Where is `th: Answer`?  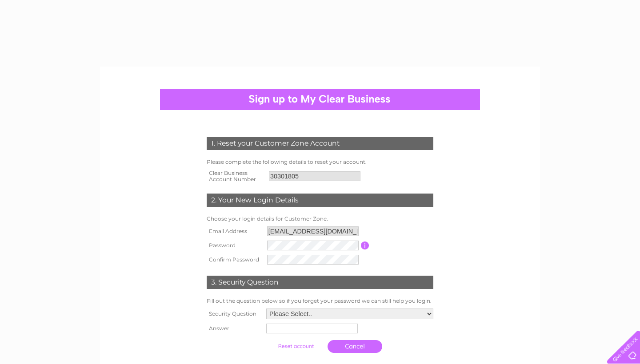 th: Answer is located at coordinates (234, 329).